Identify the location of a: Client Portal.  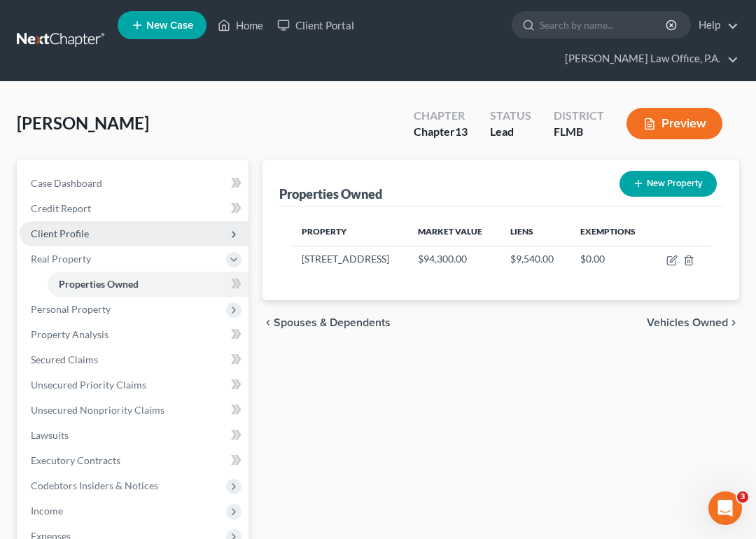
(316, 25).